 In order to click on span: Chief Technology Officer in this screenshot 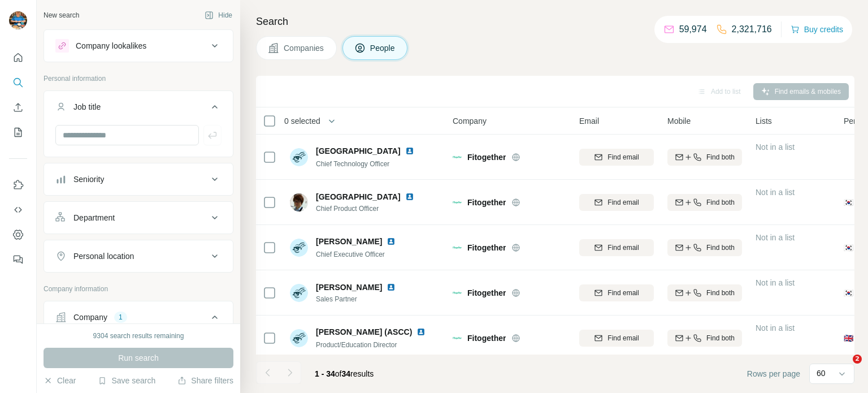, I will do `click(353, 164)`.